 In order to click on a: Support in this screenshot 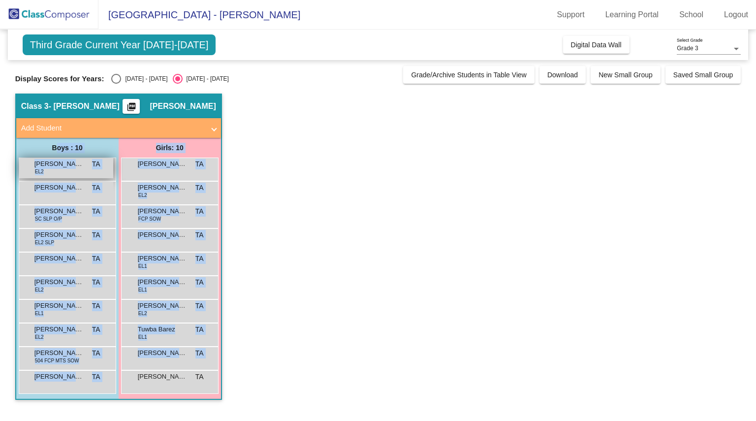, I will do `click(571, 15)`.